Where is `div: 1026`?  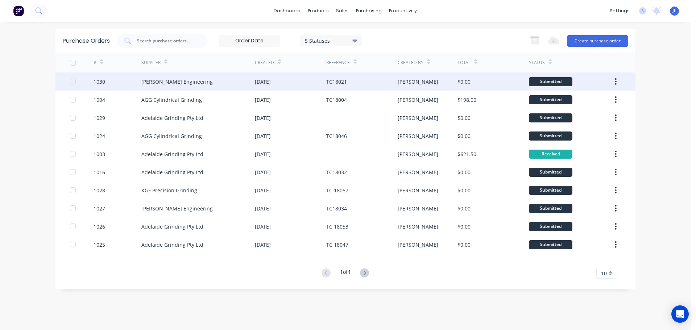 div: 1026 is located at coordinates (99, 227).